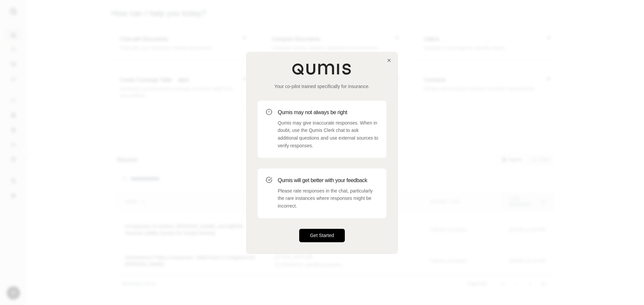 The height and width of the screenshot is (305, 644). I want to click on h3: Qumis may not always be right, so click(328, 112).